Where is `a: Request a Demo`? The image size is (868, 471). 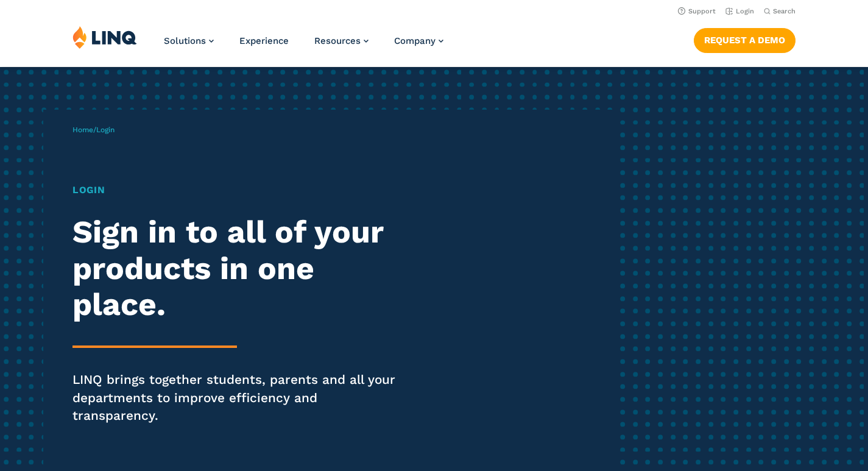 a: Request a Demo is located at coordinates (745, 40).